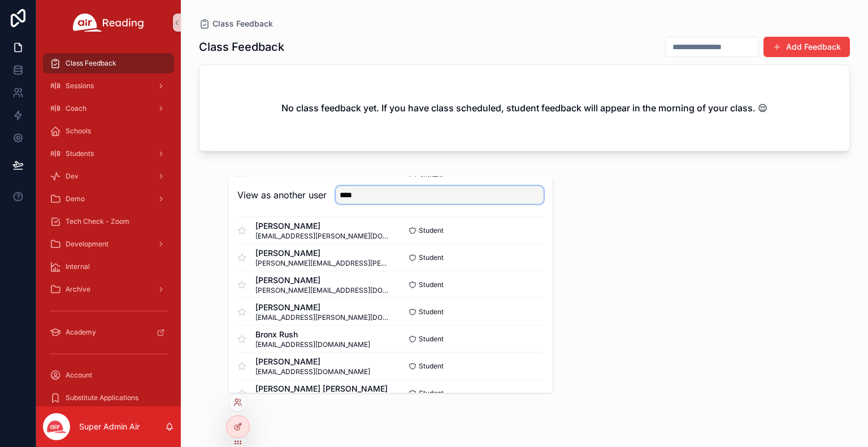 The width and height of the screenshot is (868, 447). I want to click on a: Students, so click(108, 154).